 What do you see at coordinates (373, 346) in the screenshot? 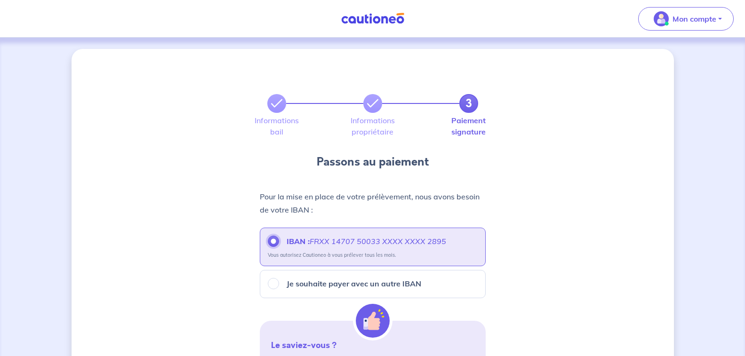
I see `p: Le saviez-vous ?` at bounding box center [373, 346].